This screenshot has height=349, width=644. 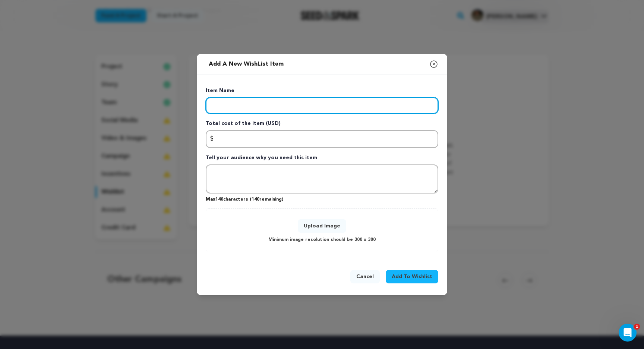 What do you see at coordinates (412, 277) in the screenshot?
I see `button: Add To Wishlist` at bounding box center [412, 277].